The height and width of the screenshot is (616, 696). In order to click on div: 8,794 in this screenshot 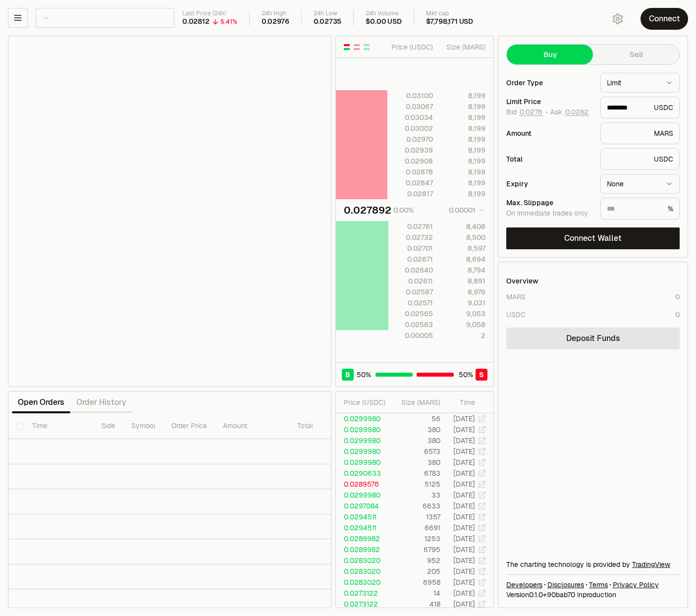, I will do `click(463, 270)`.